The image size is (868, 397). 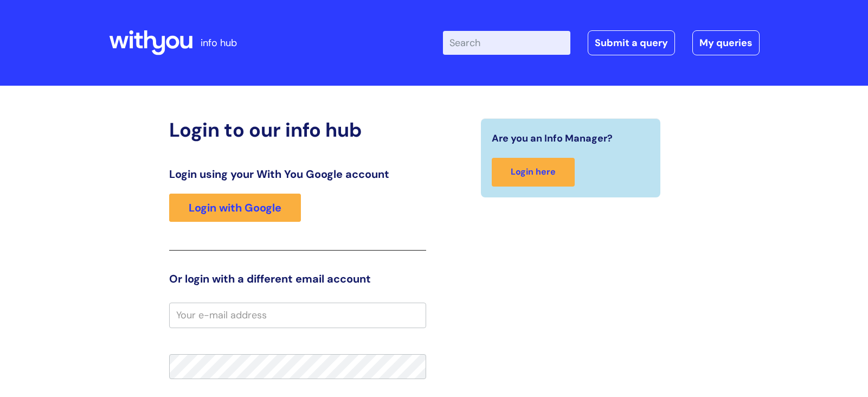 I want to click on h3: Login using your With You Google account, so click(x=297, y=174).